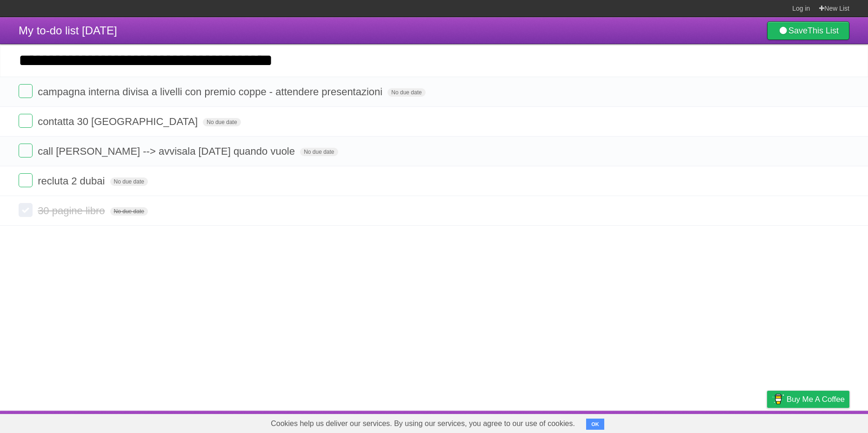 The image size is (868, 433). I want to click on a: Buy me a coffee, so click(808, 399).